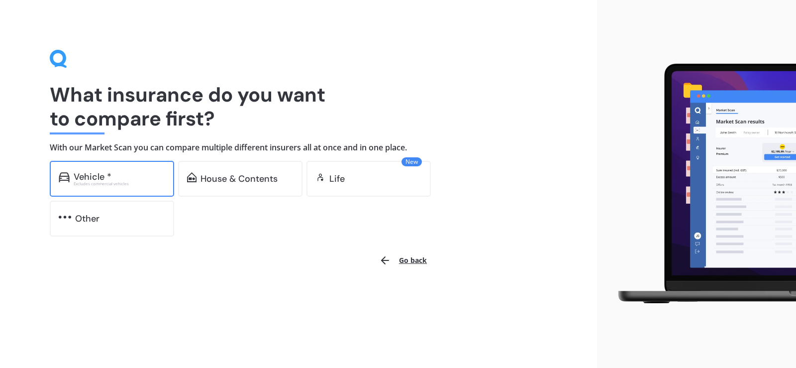  What do you see at coordinates (87, 218) in the screenshot?
I see `div: Other` at bounding box center [87, 218].